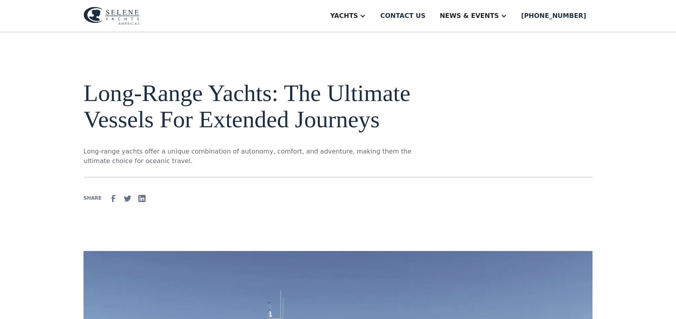 This screenshot has height=319, width=676. I want to click on img: logo, so click(111, 16).